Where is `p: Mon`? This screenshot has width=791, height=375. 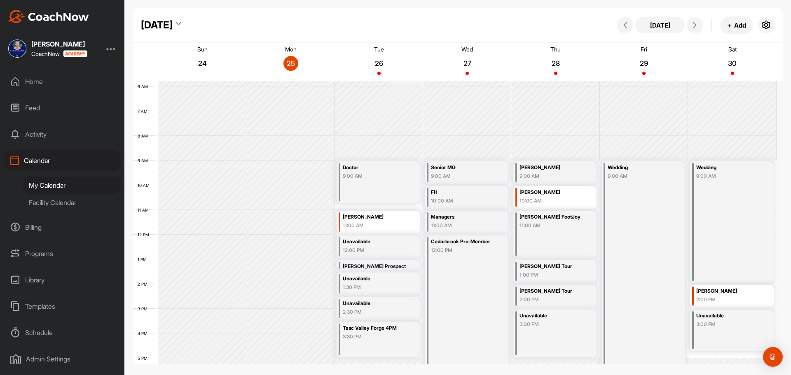
p: Mon is located at coordinates (291, 49).